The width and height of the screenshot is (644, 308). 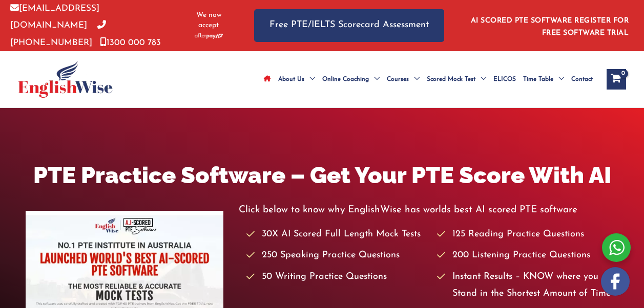 I want to click on img: white-facebook.png, so click(x=615, y=281).